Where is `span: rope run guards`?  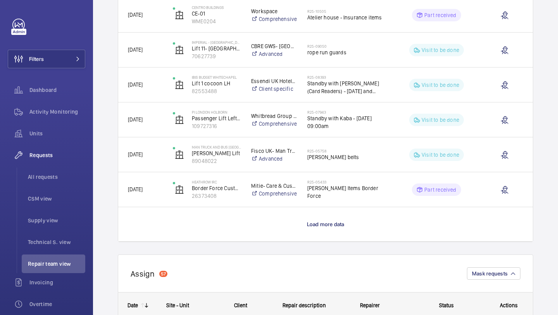
span: rope run guards is located at coordinates (347, 52).